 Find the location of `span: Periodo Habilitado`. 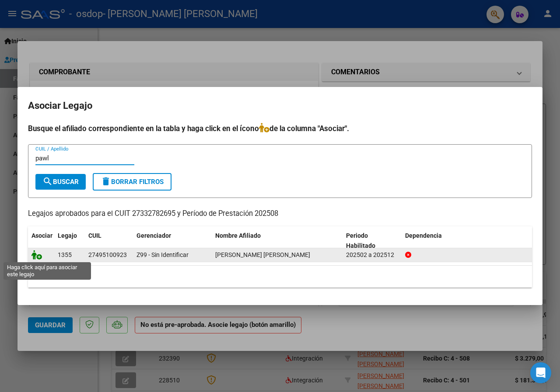

span: Periodo Habilitado is located at coordinates (361, 240).